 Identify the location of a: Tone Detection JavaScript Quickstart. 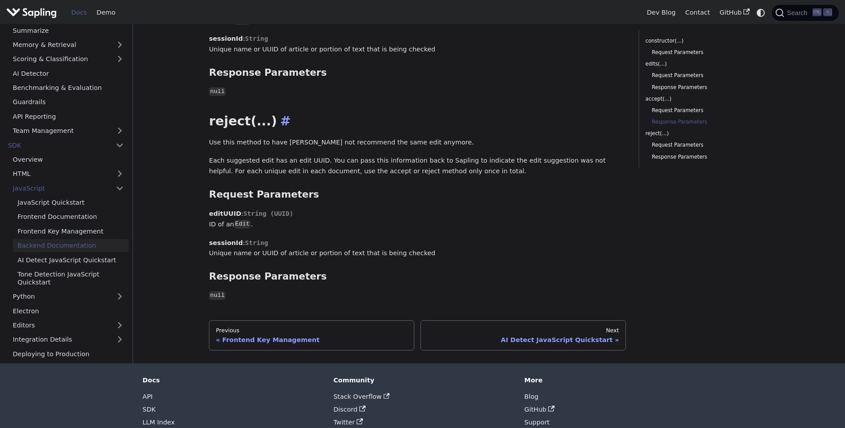
(71, 278).